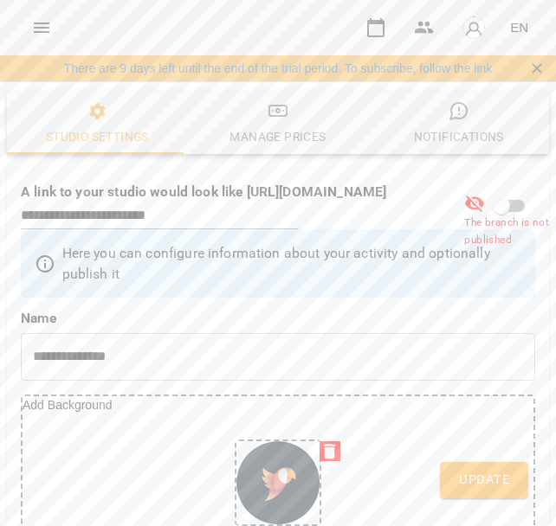  I want to click on a: There are 9 days left until the end of the trial period. To subscribe, follow the link, so click(278, 68).